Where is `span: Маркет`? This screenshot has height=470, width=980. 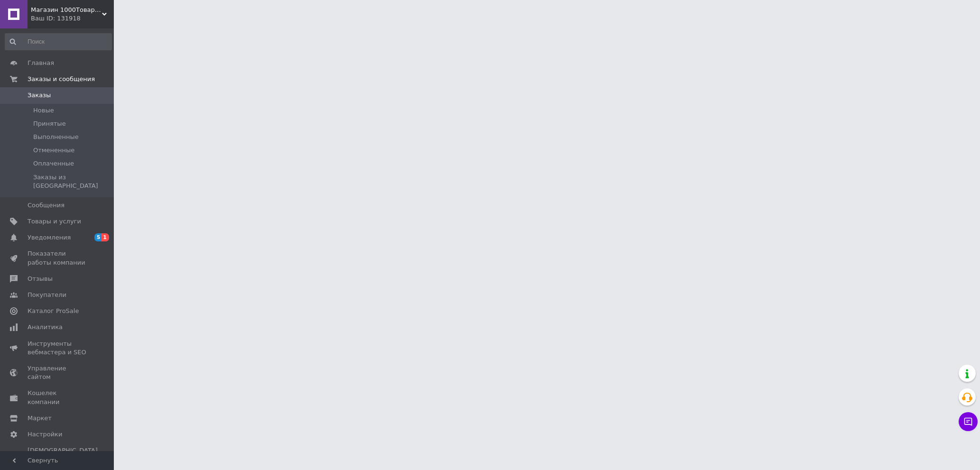
span: Маркет is located at coordinates (39, 418).